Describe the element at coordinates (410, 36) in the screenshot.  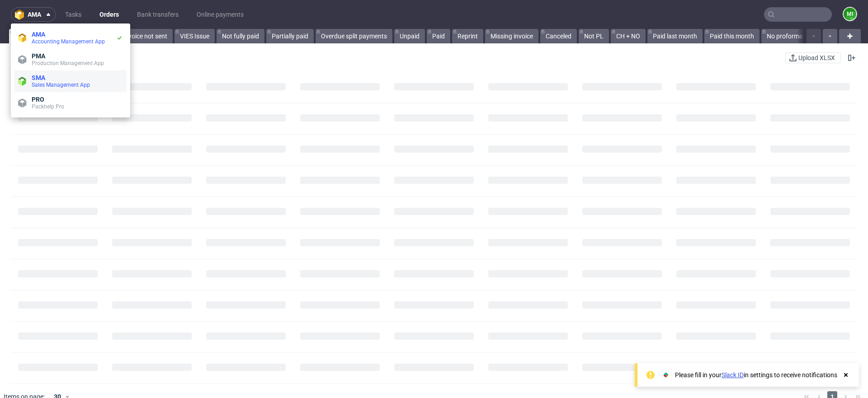
I see `a: Unpaid` at that location.